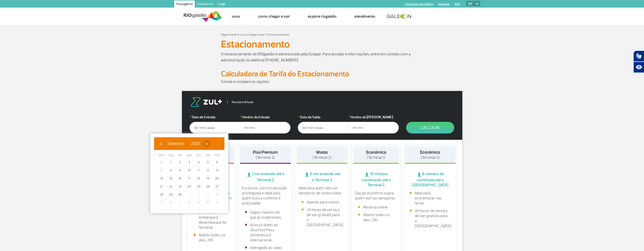 The image size is (644, 251). I want to click on span: 25, so click(199, 187).